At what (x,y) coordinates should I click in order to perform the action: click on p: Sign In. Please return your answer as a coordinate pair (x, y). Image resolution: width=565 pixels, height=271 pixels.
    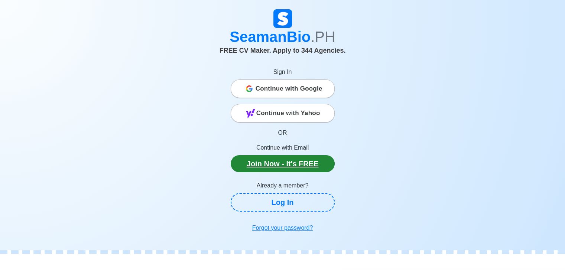
    Looking at the image, I should click on (283, 72).